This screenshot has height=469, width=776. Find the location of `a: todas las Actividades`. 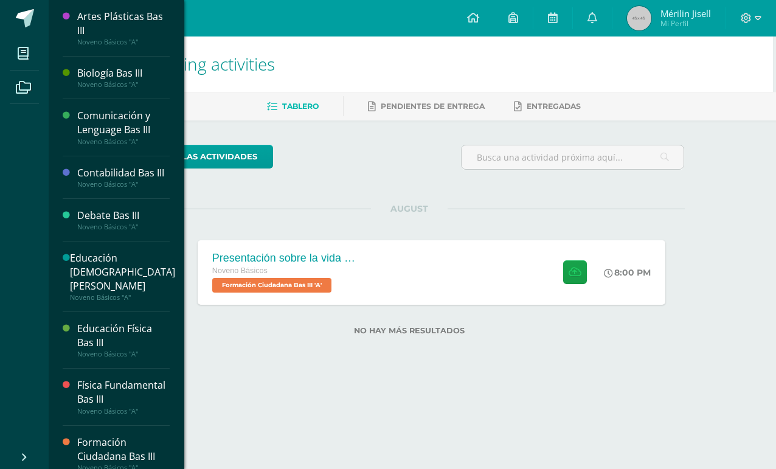

a: todas las Actividades is located at coordinates (204, 156).